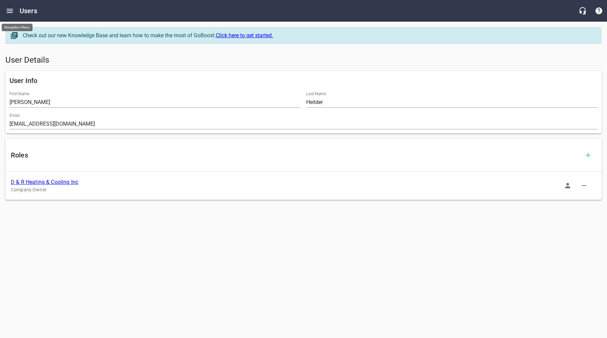 This screenshot has height=338, width=607. Describe the element at coordinates (304, 81) in the screenshot. I see `h6: User Info` at that location.